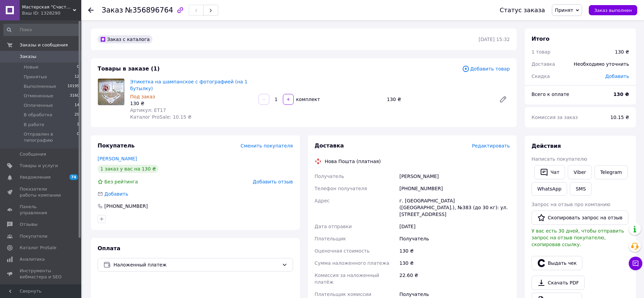 This screenshot has height=298, width=644. I want to click on span: У вас есть 30 дней, чтобы отправить запрос на отзыв покупателю, скопировав ссылку., so click(577, 238).